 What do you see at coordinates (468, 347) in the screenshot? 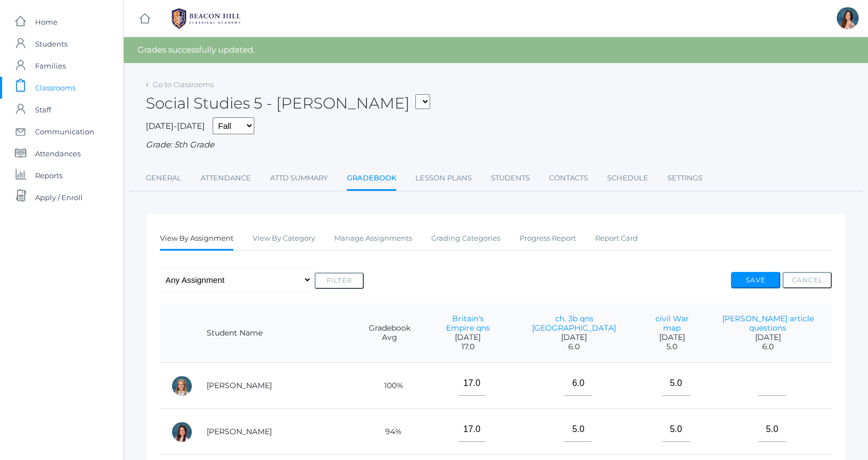
I see `span: 17.0` at bounding box center [468, 347].